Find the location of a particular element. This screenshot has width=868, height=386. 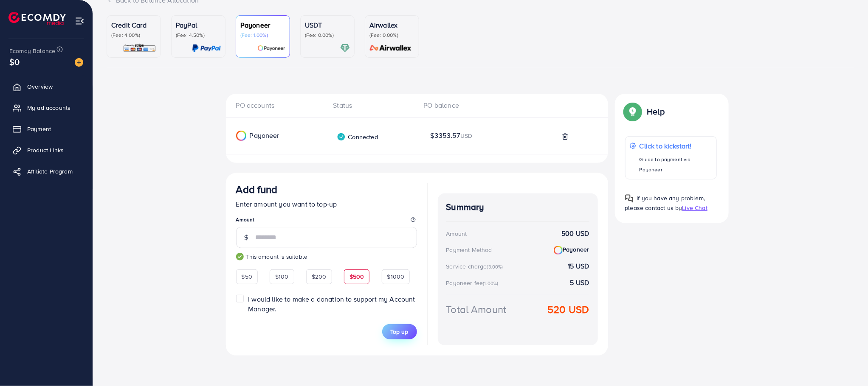

p: USDT is located at coordinates (327, 25).